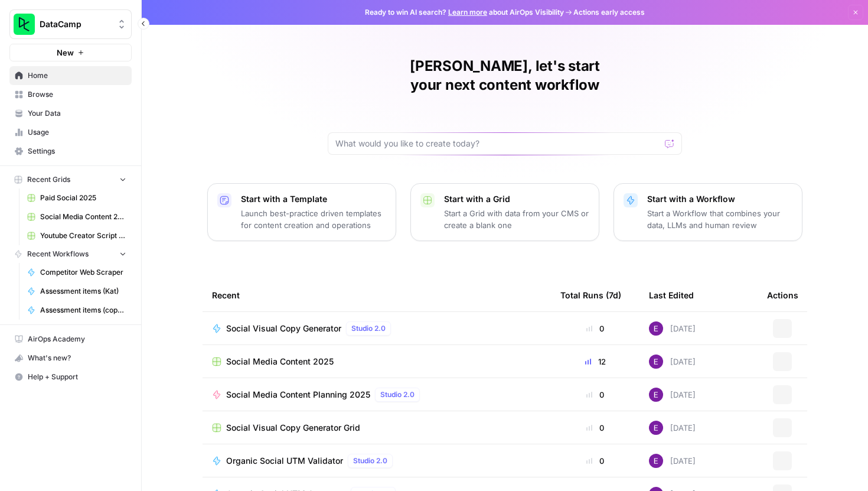 The height and width of the screenshot is (491, 868). I want to click on span: Browse, so click(77, 94).